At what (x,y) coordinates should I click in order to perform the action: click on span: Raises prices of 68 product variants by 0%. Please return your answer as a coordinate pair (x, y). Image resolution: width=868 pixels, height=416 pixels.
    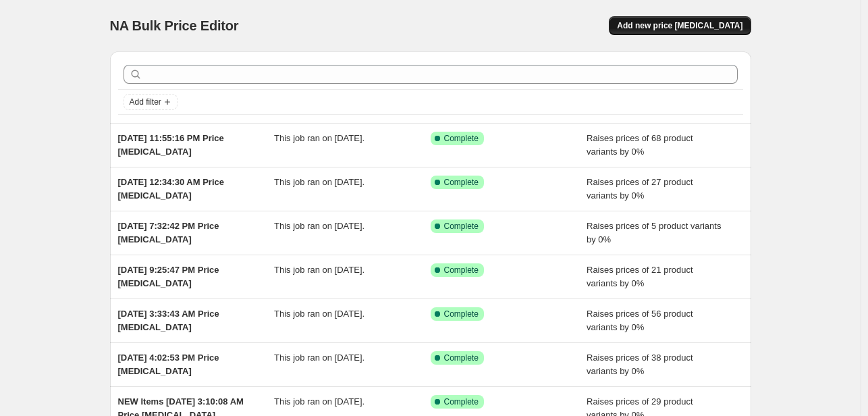
    Looking at the image, I should click on (640, 144).